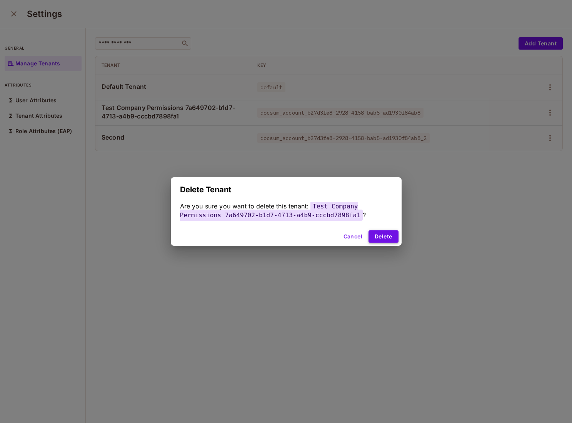  I want to click on span: Test Company Permissions 7a649702-b1d7-4713-a4b9-cccbd7898fa1, so click(272, 211).